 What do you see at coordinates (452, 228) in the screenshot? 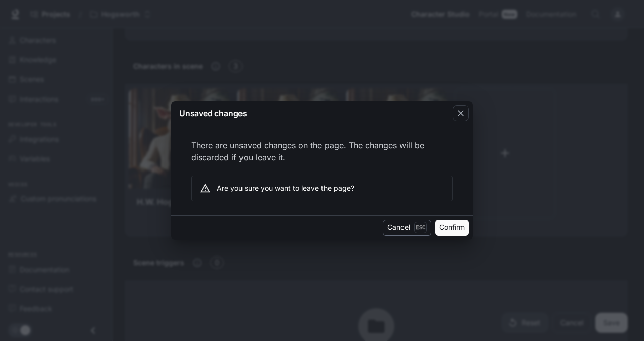
I see `button: Confirm` at bounding box center [452, 228].